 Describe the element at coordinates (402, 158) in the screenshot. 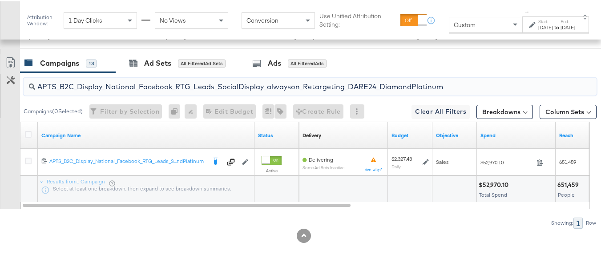

I see `div: $2,327.43` at that location.